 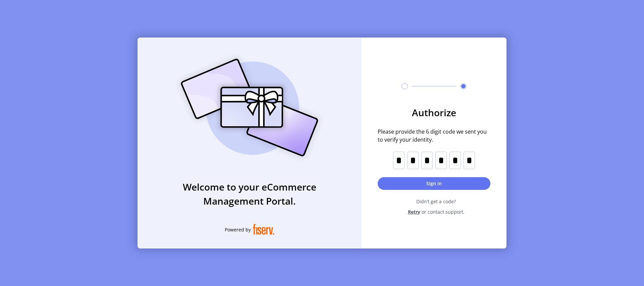 I want to click on img: card_Illustration.svg, so click(x=250, y=107).